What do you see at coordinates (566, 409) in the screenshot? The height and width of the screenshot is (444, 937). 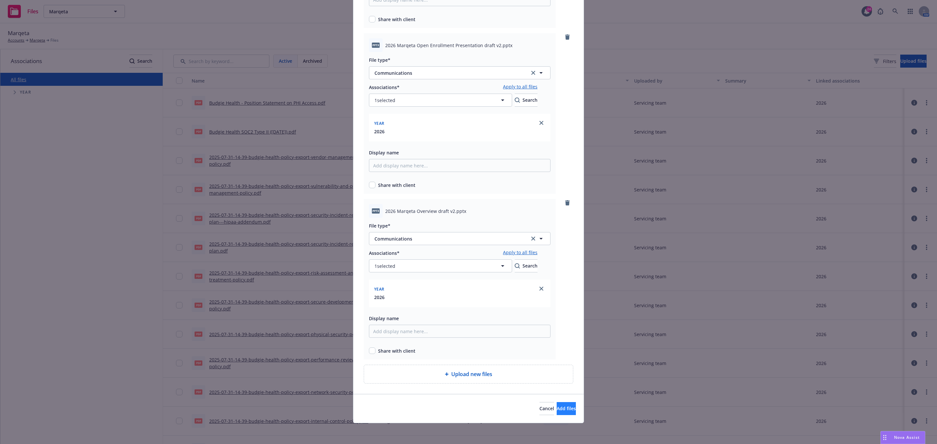 I see `button: Add files` at bounding box center [566, 409].